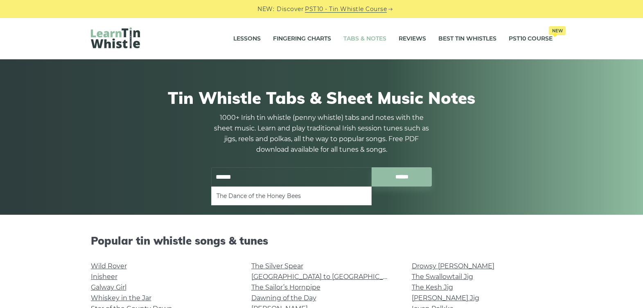 The width and height of the screenshot is (643, 308). Describe the element at coordinates (104, 277) in the screenshot. I see `a: Inisheer` at that location.